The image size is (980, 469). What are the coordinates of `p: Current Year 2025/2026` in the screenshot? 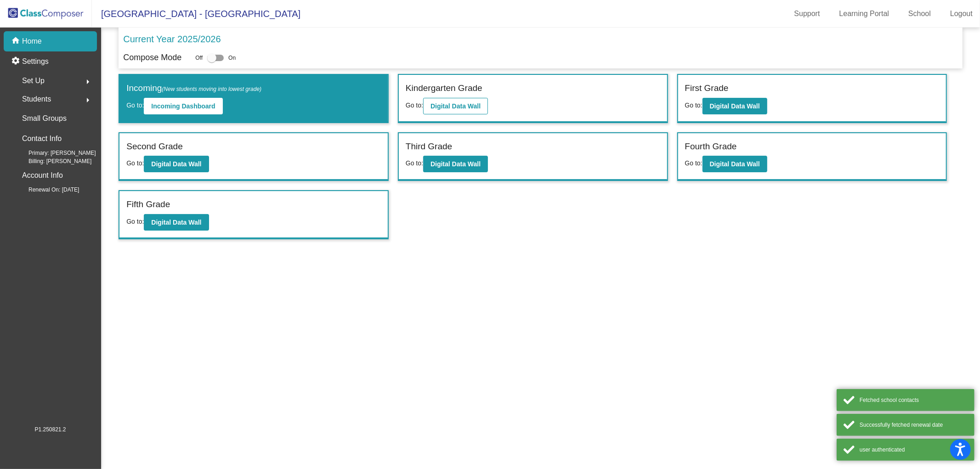 It's located at (172, 39).